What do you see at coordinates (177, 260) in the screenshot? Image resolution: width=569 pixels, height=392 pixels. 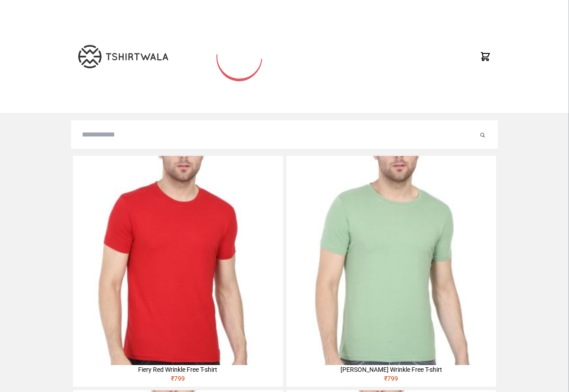 I see `img: 4M6A2225-320x320.jpg` at bounding box center [177, 260].